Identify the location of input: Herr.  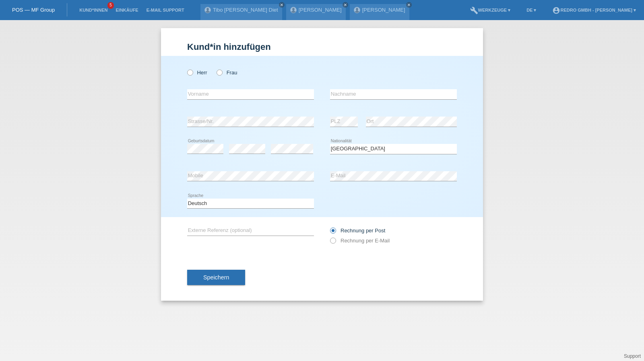
(189, 72).